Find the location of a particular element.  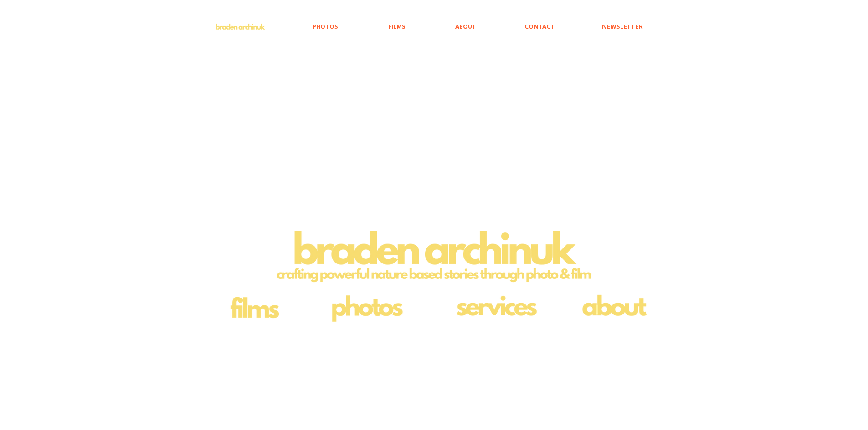

nav: Site is located at coordinates (460, 27).